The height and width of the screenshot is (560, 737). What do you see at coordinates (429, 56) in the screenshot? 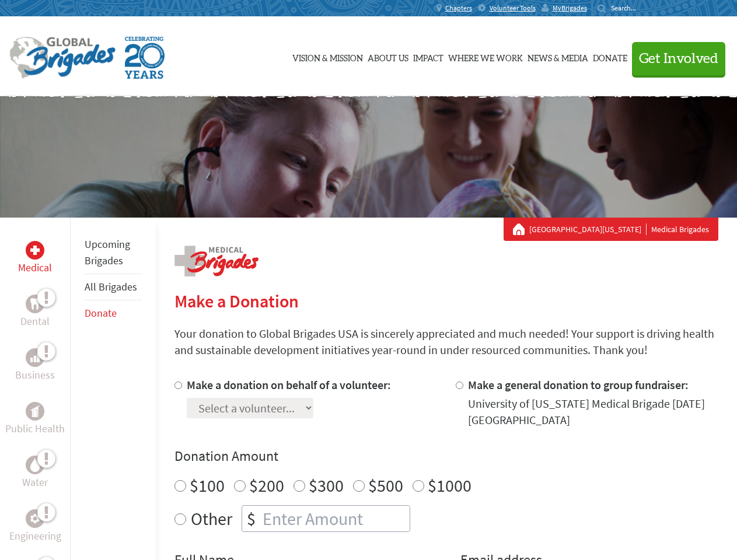
I see `a: Impact` at bounding box center [429, 56].